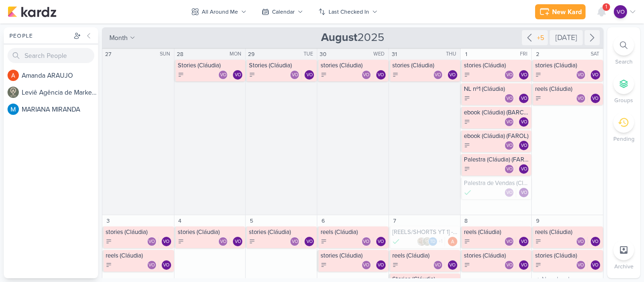  Describe the element at coordinates (560, 12) in the screenshot. I see `button: New Kard` at that location.